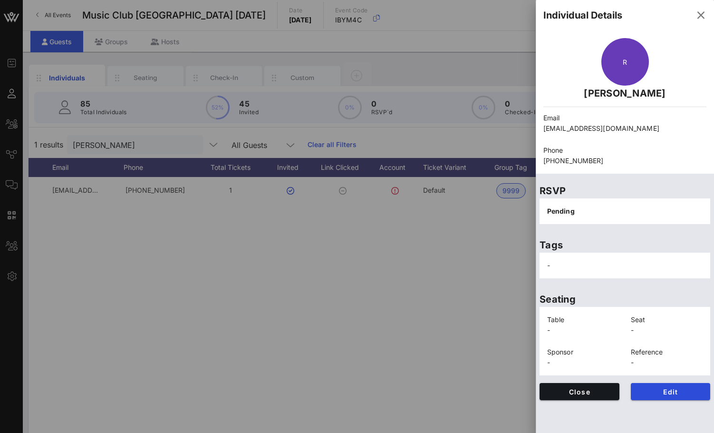  Describe the element at coordinates (671, 391) in the screenshot. I see `button: Edit` at that location.